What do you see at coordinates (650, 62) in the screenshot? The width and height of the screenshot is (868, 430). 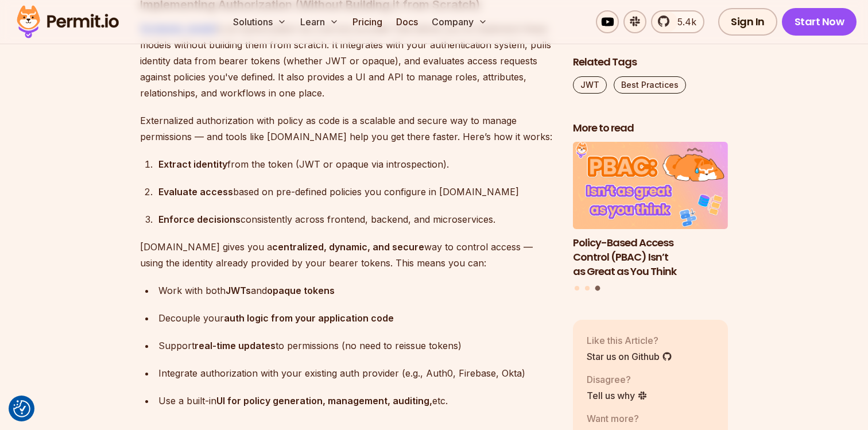 I see `h2: Related Tags` at bounding box center [650, 62].